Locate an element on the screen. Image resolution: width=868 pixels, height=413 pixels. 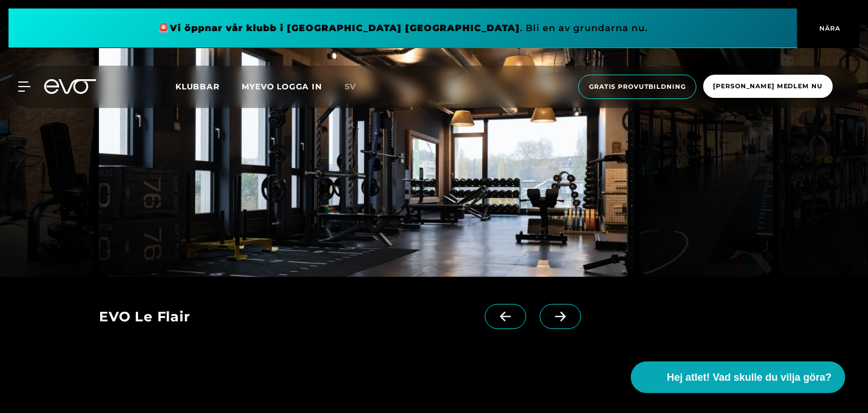
a: MYEVO LOGGA IN is located at coordinates (282, 86).